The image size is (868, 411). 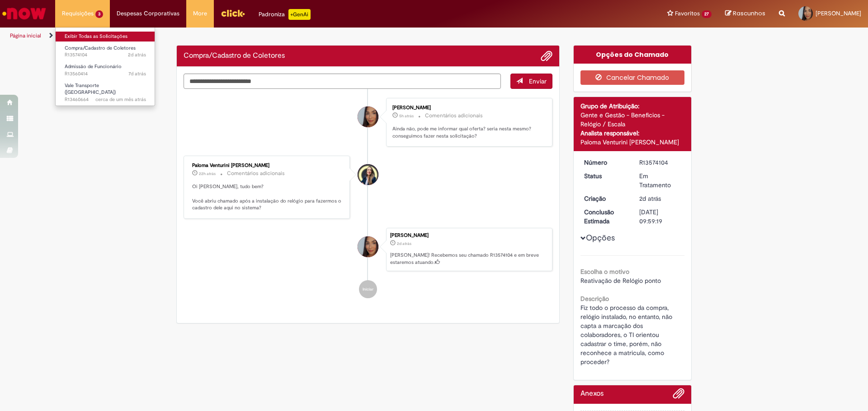 I want to click on div: 28/09/2025 16:45:40, so click(x=660, y=199).